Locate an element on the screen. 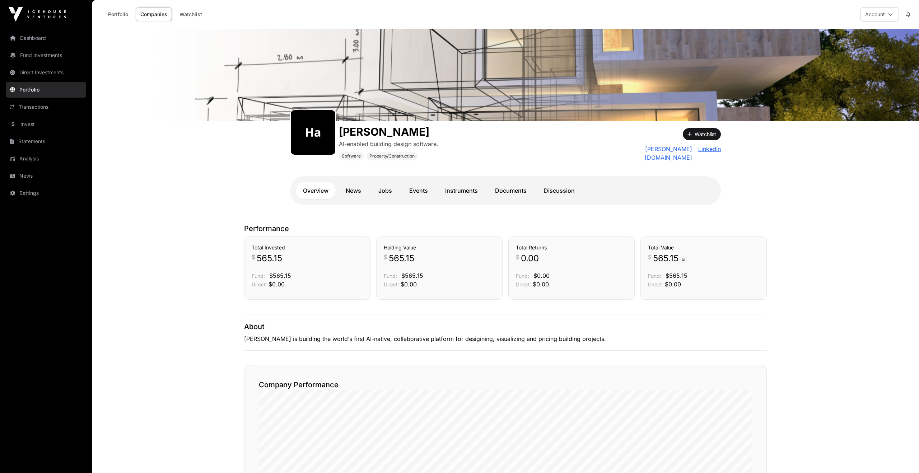 The image size is (919, 473). a: Overview is located at coordinates (316, 191).